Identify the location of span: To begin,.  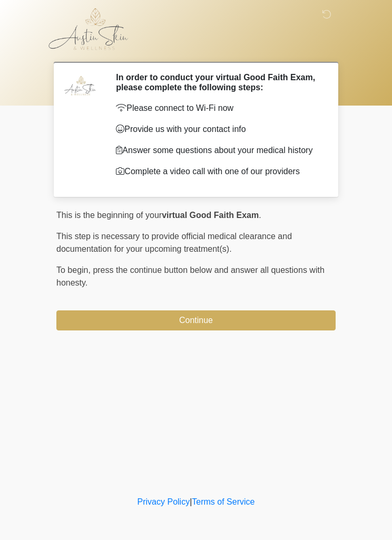
(75, 270).